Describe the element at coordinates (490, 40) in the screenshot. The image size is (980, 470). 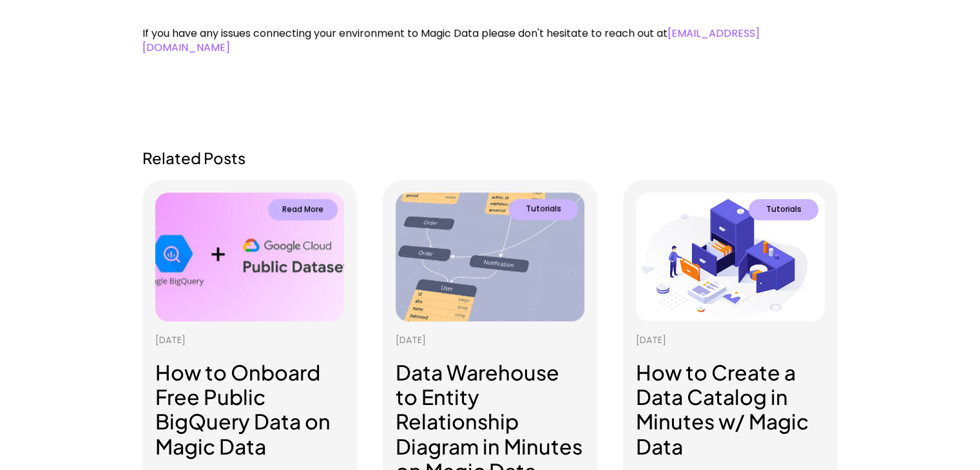
I see `p: If you have any issues connecting your environment to Magic Data please don't hesitate to reach o...` at that location.